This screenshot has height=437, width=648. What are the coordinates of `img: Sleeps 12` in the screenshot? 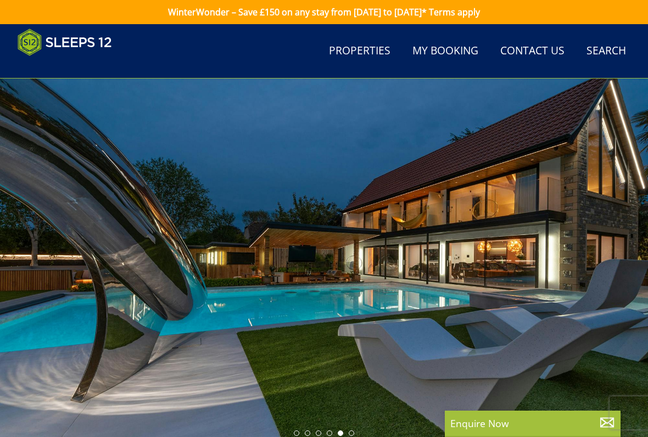 It's located at (65, 42).